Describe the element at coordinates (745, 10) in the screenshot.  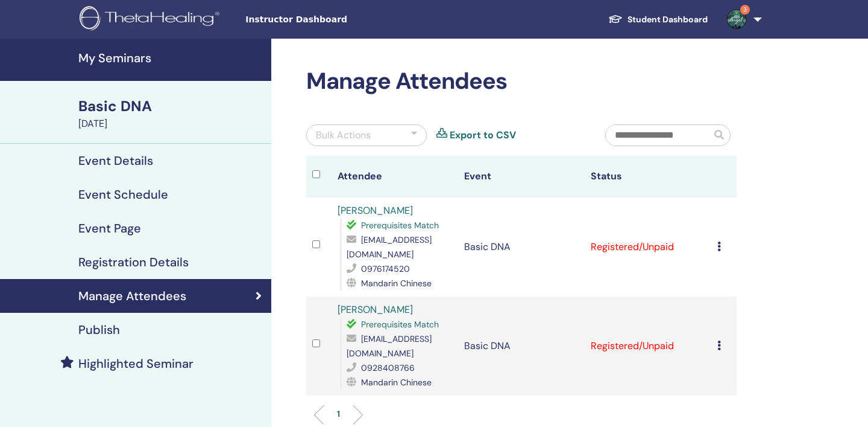
I see `span: 3` at that location.